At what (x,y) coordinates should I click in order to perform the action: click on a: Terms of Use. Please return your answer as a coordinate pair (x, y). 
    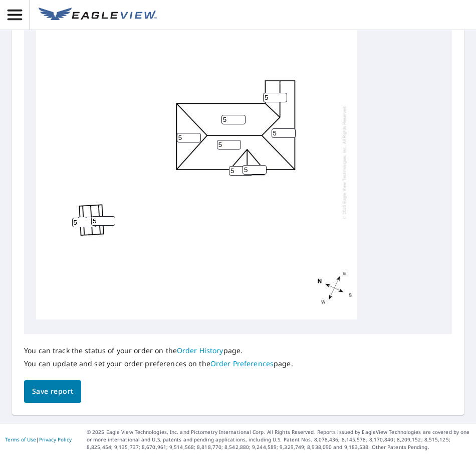
    Looking at the image, I should click on (21, 439).